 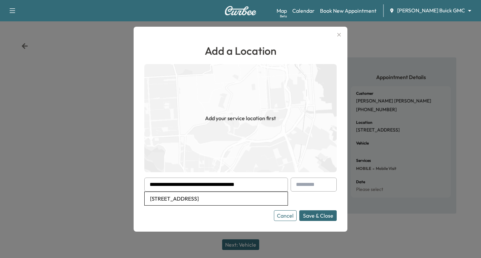 What do you see at coordinates (348, 11) in the screenshot?
I see `a: Book New Appointment` at bounding box center [348, 11].